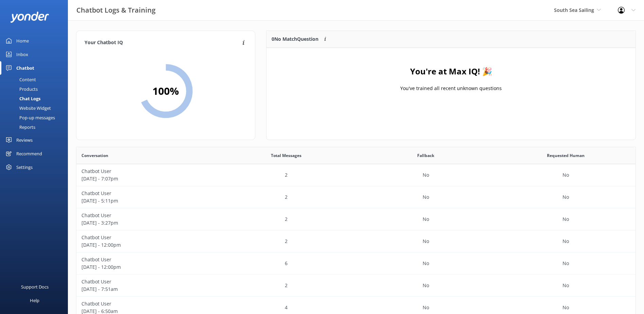  What do you see at coordinates (116, 10) in the screenshot?
I see `h3: Chatbot Logs & Training` at bounding box center [116, 10].